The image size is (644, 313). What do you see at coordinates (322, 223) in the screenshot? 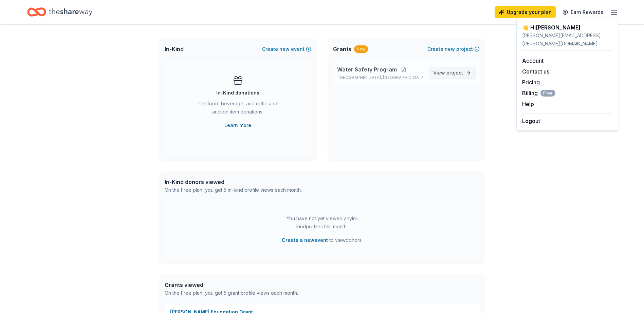
I see `div: You have not yet viewed any in-kind profiles this month.` at bounding box center [322, 223].